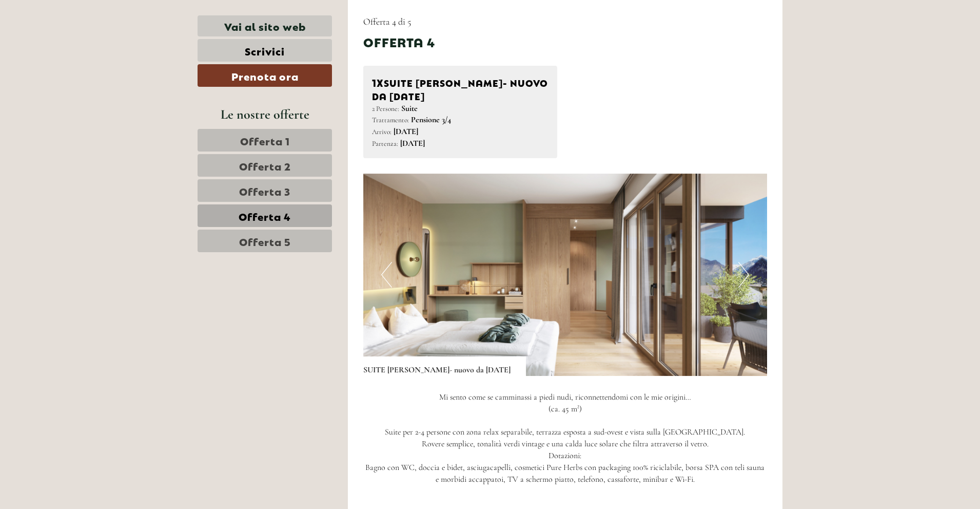 The image size is (980, 509). What do you see at coordinates (386, 274) in the screenshot?
I see `button: Previous` at bounding box center [386, 274].